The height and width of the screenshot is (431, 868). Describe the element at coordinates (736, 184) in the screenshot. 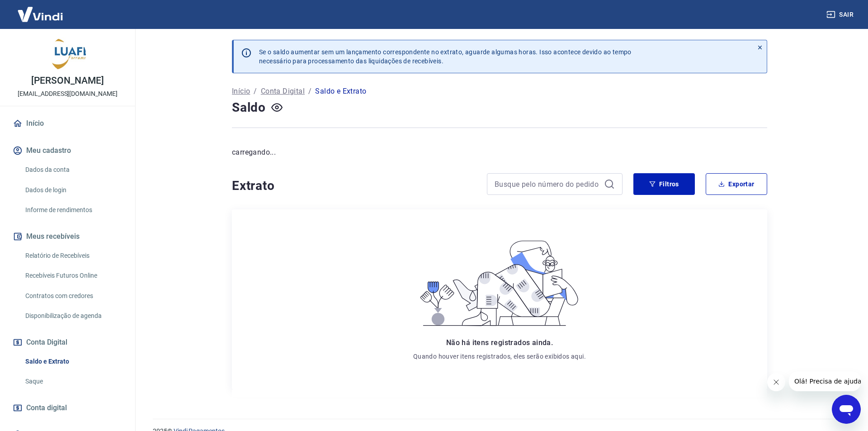

I see `button: Exportar` at that location.